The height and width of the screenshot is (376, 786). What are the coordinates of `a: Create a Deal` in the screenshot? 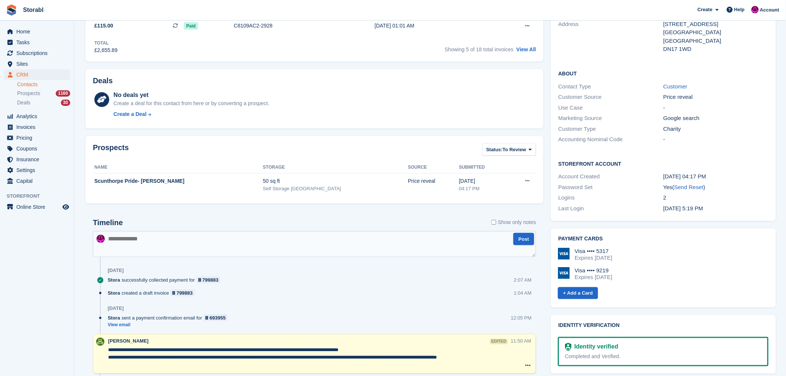 It's located at (191, 114).